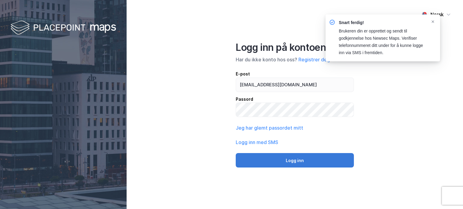 The image size is (463, 209). I want to click on button: Logg inn med SMS, so click(257, 143).